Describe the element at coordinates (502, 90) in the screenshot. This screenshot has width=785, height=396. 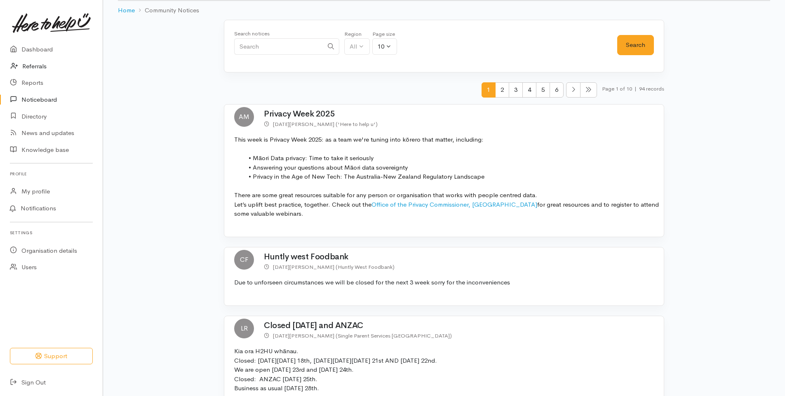
I see `span: 2` at that location.